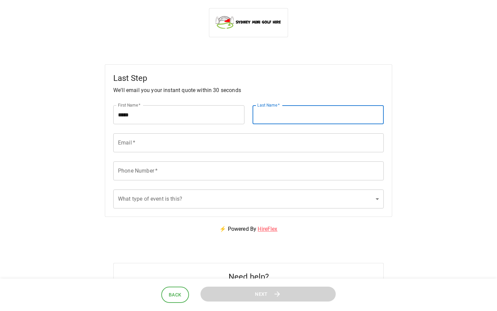 This screenshot has width=497, height=311. What do you see at coordinates (268, 105) in the screenshot?
I see `label: Last Name` at bounding box center [268, 105].